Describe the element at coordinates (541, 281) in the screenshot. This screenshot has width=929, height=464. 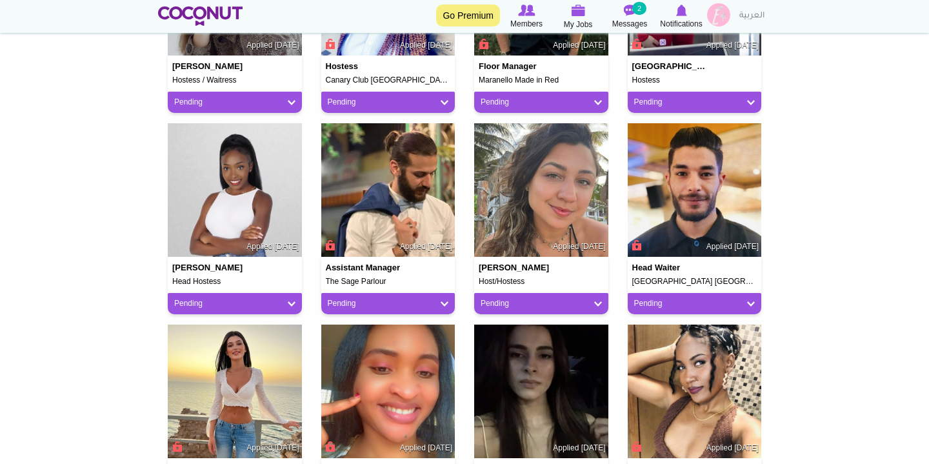
I see `h5: Host/Hostess` at that location.